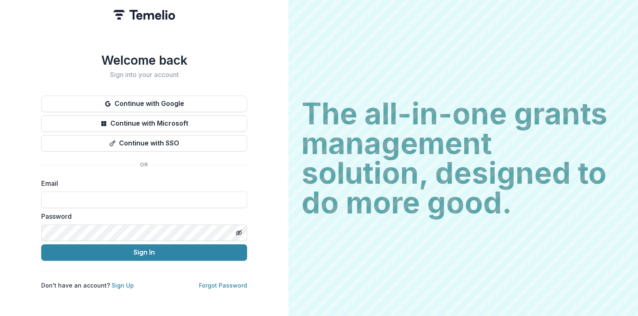 The width and height of the screenshot is (638, 316). Describe the element at coordinates (144, 104) in the screenshot. I see `button: Continue with Google` at that location.